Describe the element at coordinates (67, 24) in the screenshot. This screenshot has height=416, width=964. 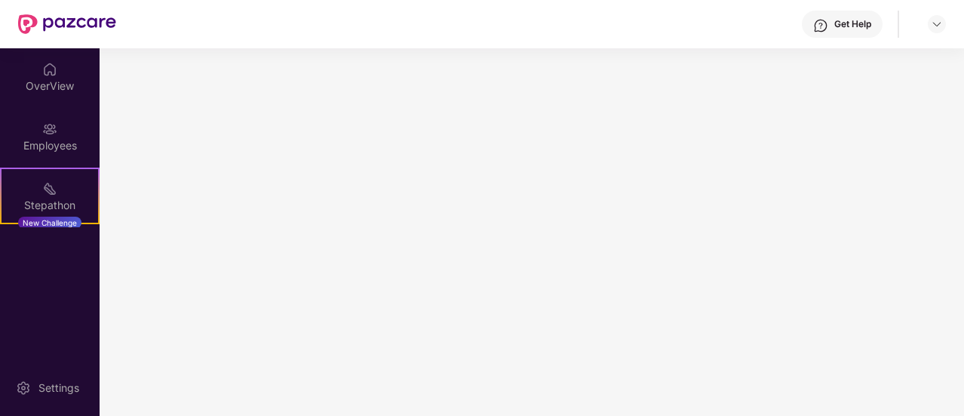
I see `img: New Pazcare Logo` at that location.